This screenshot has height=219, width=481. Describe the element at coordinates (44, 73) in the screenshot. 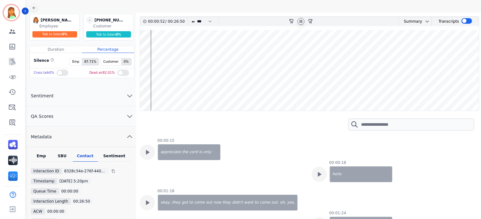

I see `div: Cross talk 0 %` at that location.